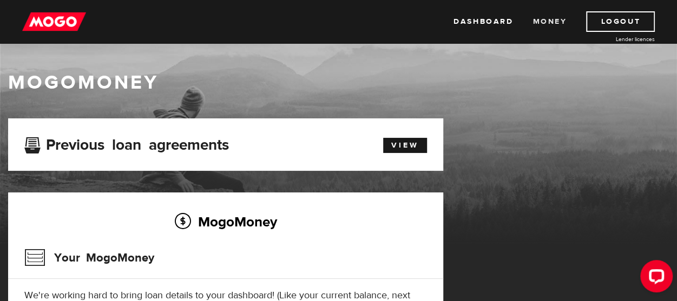 The height and width of the screenshot is (301, 677). I want to click on h3: Your MogoMoney, so click(89, 258).